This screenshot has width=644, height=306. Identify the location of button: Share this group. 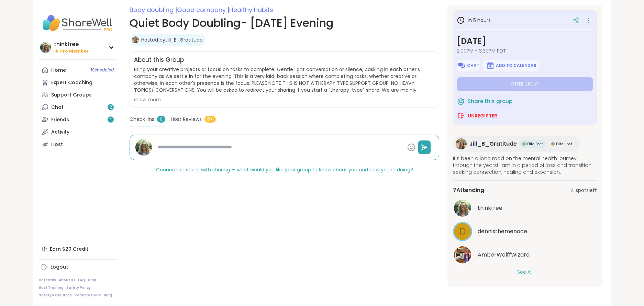
(484, 101).